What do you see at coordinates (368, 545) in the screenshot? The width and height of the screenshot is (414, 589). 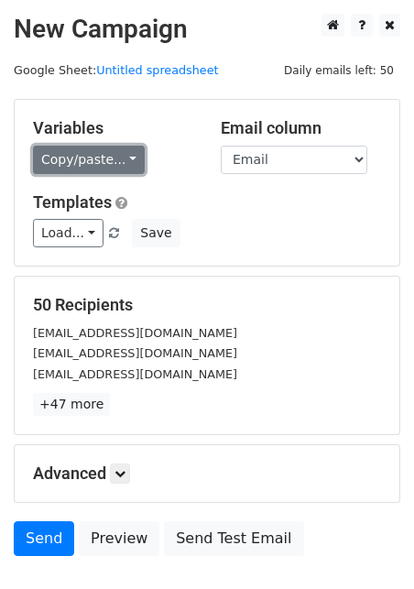 I see `div: Chat Widget` at bounding box center [368, 545].